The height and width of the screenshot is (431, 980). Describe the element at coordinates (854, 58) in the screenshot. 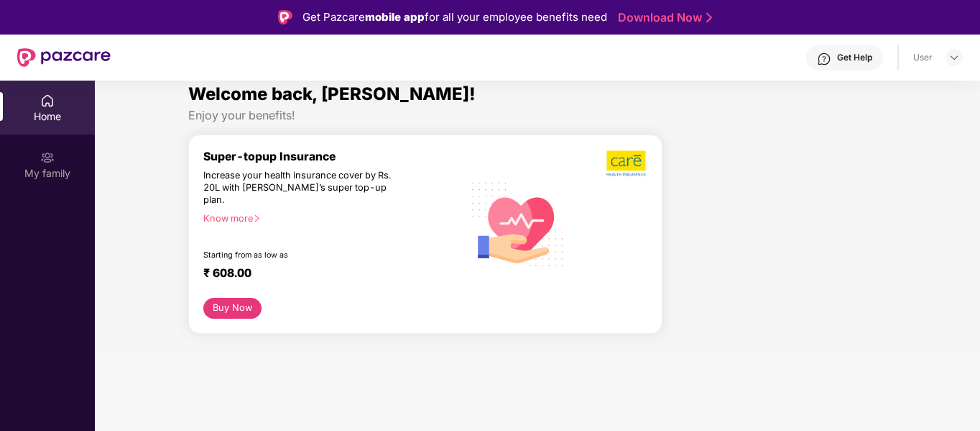

I see `div: Get Help` at that location.